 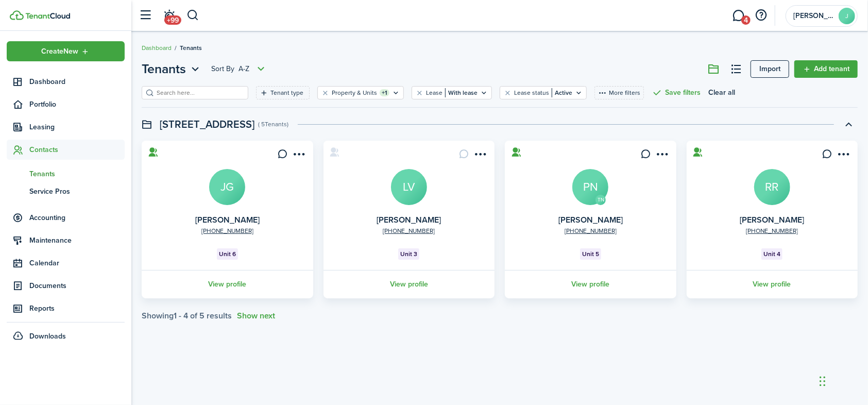 I want to click on a: Service Pros, so click(x=66, y=191).